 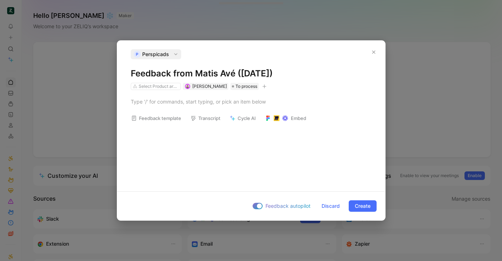 What do you see at coordinates (137, 54) in the screenshot?
I see `div: P` at bounding box center [137, 54].